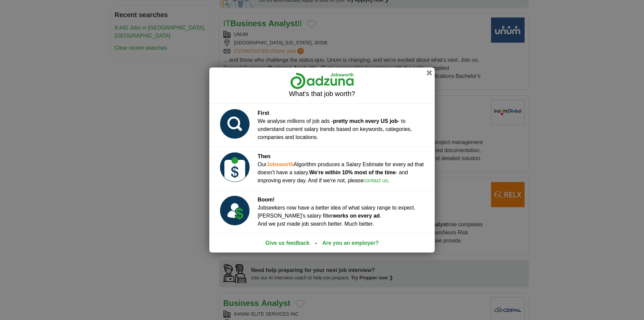  I want to click on strong: Jobsworth, so click(280, 164).